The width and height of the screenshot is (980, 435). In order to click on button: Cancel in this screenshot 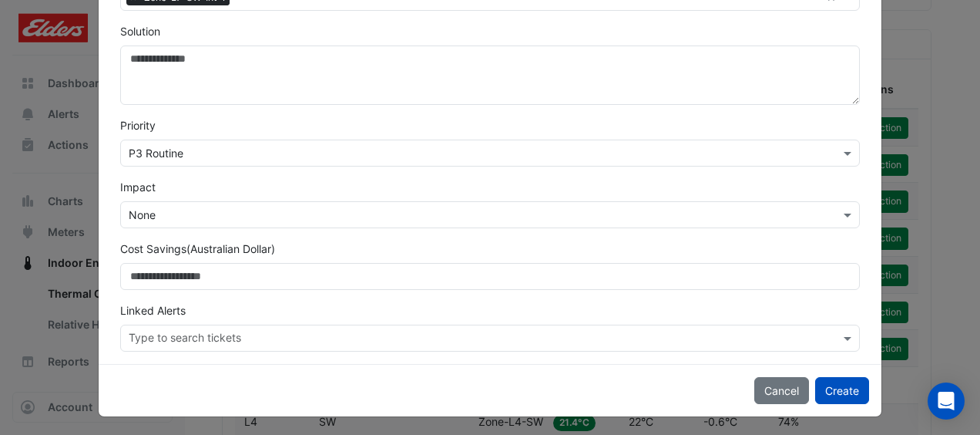, I will do `click(782, 390)`.